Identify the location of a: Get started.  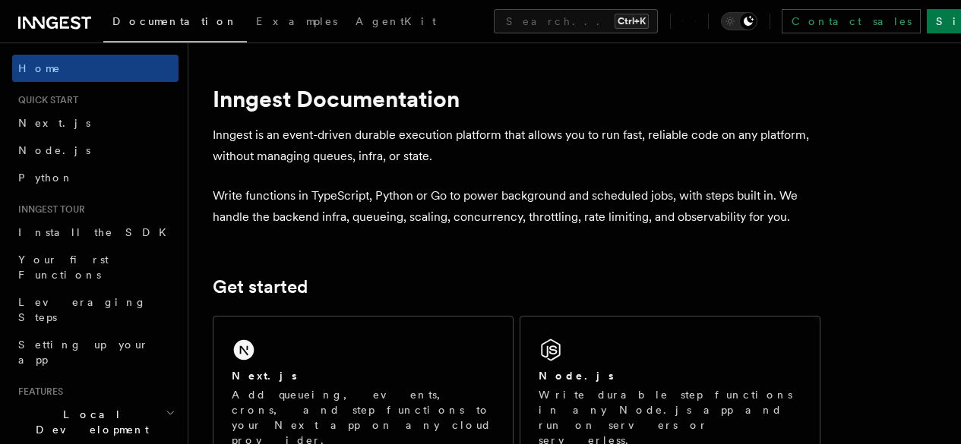
(260, 287).